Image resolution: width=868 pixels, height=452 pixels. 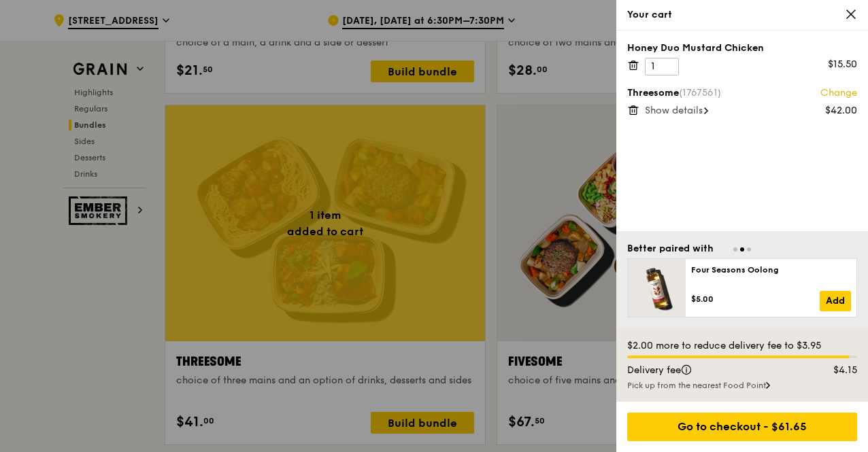 What do you see at coordinates (834, 370) in the screenshot?
I see `div: $4.15` at bounding box center [834, 370].